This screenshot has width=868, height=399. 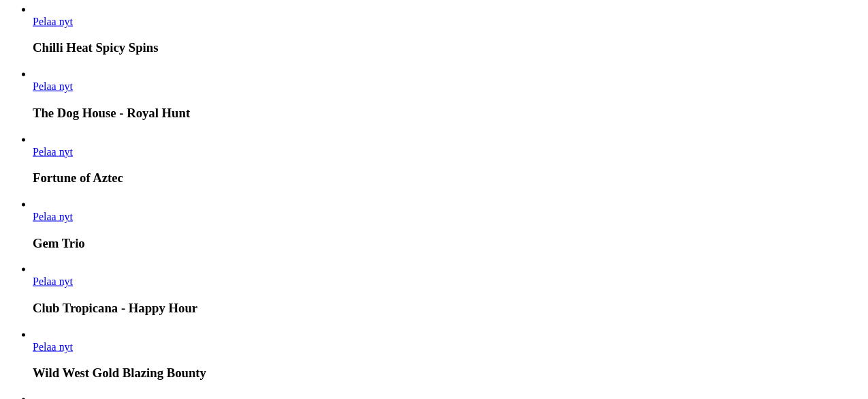 What do you see at coordinates (448, 355) in the screenshot?
I see `article: Wild West Gold Blazing Bounty` at bounding box center [448, 355].